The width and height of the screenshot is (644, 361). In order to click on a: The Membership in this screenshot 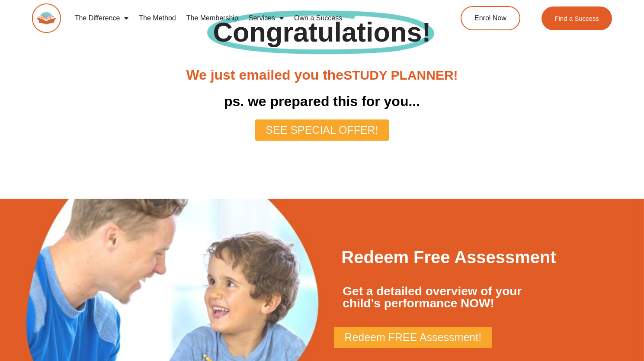, I will do `click(213, 18)`.